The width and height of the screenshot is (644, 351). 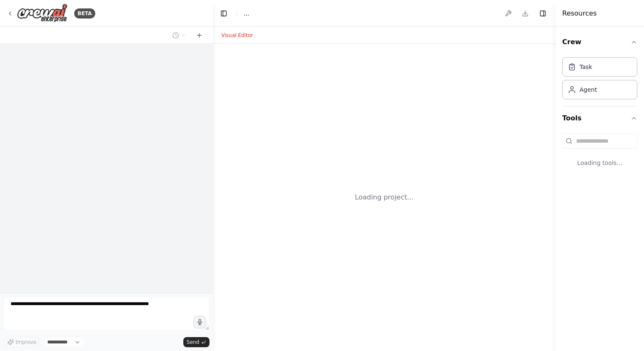 I want to click on button: Click to speak your automation idea, so click(x=200, y=322).